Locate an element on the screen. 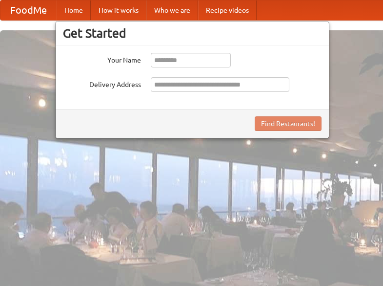  a: Recipe videos is located at coordinates (227, 10).